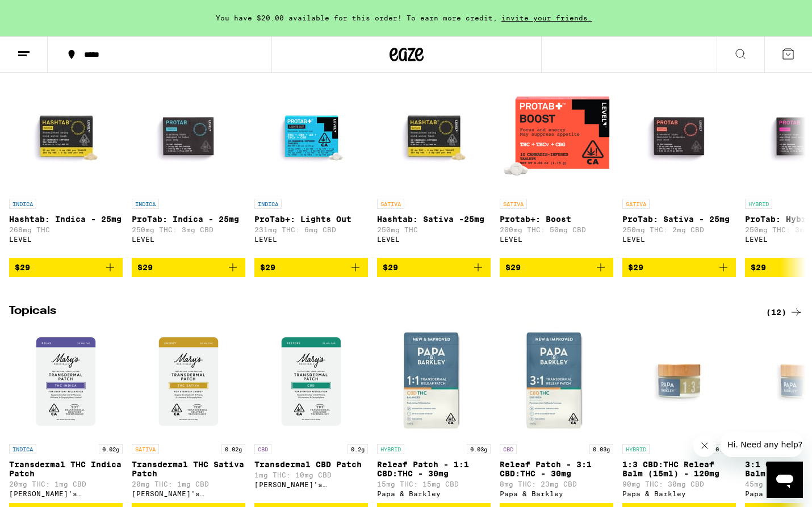  I want to click on p: Hashtab: Sativa -25mg, so click(434, 219).